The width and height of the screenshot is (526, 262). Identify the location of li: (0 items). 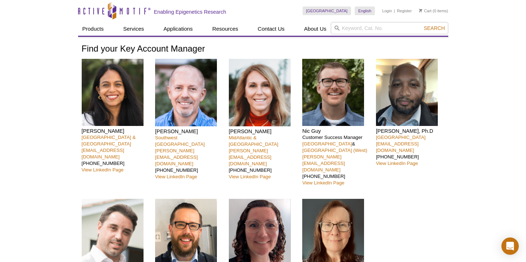
(433, 11).